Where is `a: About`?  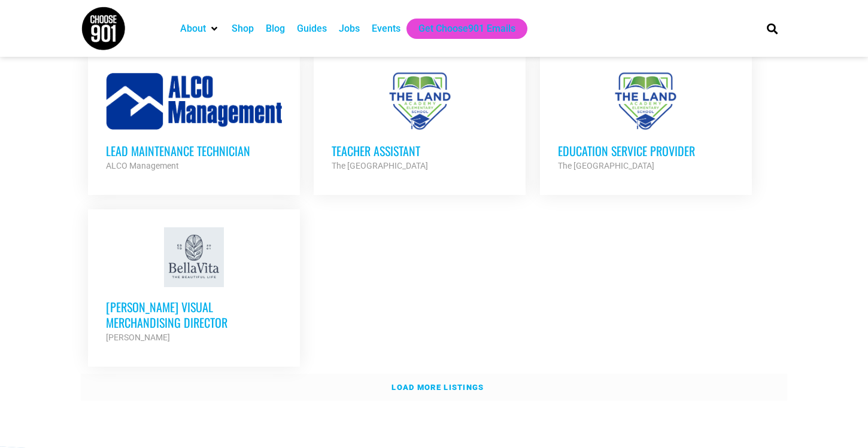
a: About is located at coordinates (192, 29).